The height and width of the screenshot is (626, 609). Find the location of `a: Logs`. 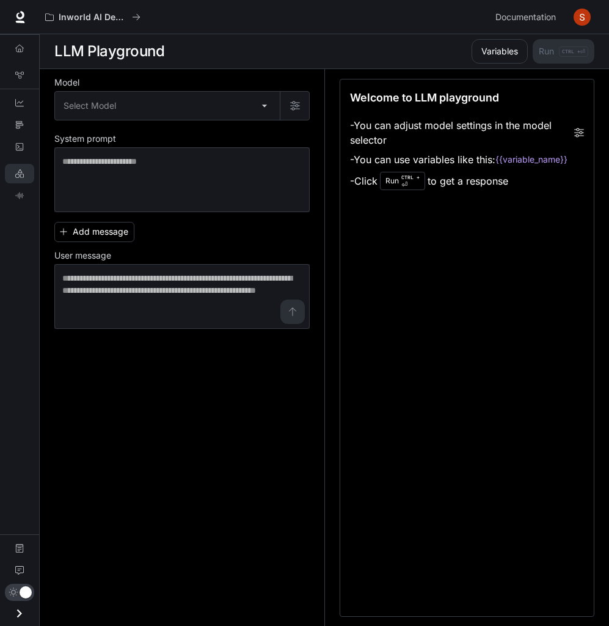

a: Logs is located at coordinates (20, 147).